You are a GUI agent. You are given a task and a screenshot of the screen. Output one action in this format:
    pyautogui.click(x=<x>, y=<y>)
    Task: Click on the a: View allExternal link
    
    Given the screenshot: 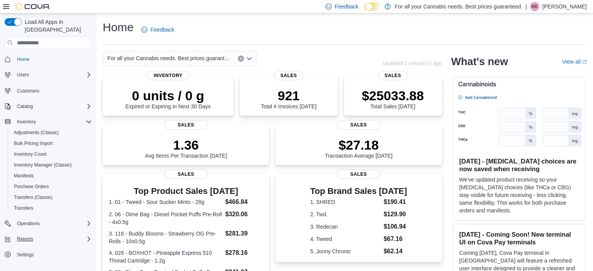 What is the action you would take?
    pyautogui.click(x=574, y=62)
    